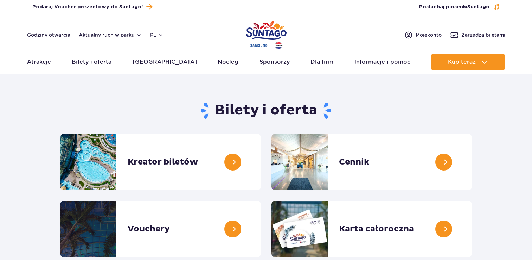 This screenshot has width=532, height=260. What do you see at coordinates (49, 35) in the screenshot?
I see `a: Godziny otwarcia` at bounding box center [49, 35].